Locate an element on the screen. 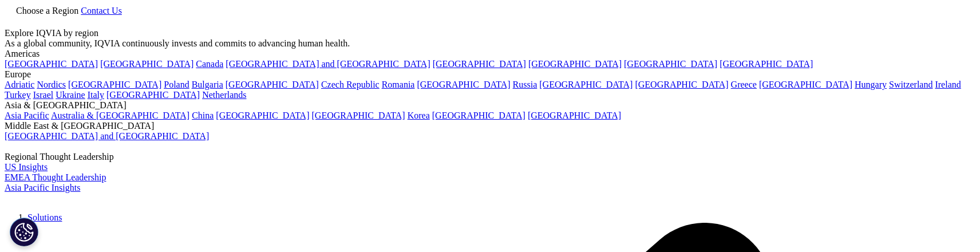  a: EMEA Thought Leadership is located at coordinates (55, 176).